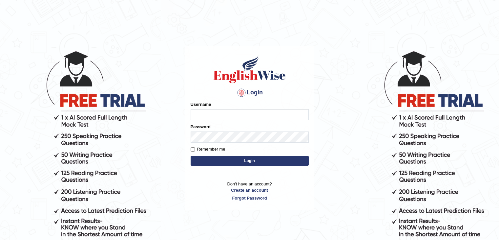  I want to click on img: Logo of English Wise sign in for intelligent practice with AI, so click(250, 69).